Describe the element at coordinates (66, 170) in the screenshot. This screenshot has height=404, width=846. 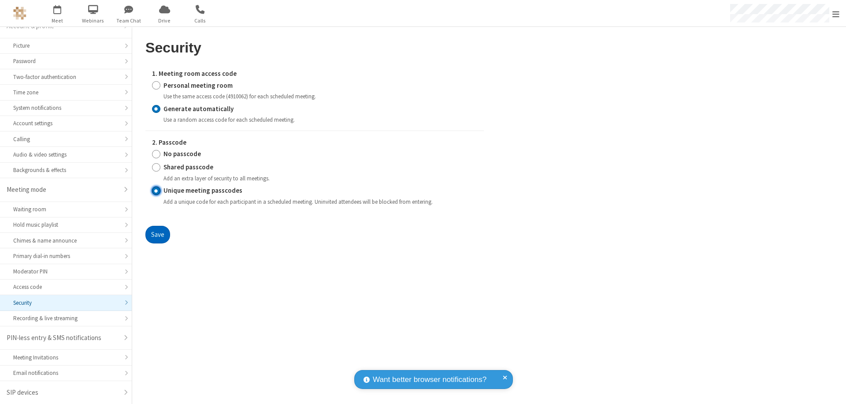
I see `div: Backgrounds & effects` at that location.